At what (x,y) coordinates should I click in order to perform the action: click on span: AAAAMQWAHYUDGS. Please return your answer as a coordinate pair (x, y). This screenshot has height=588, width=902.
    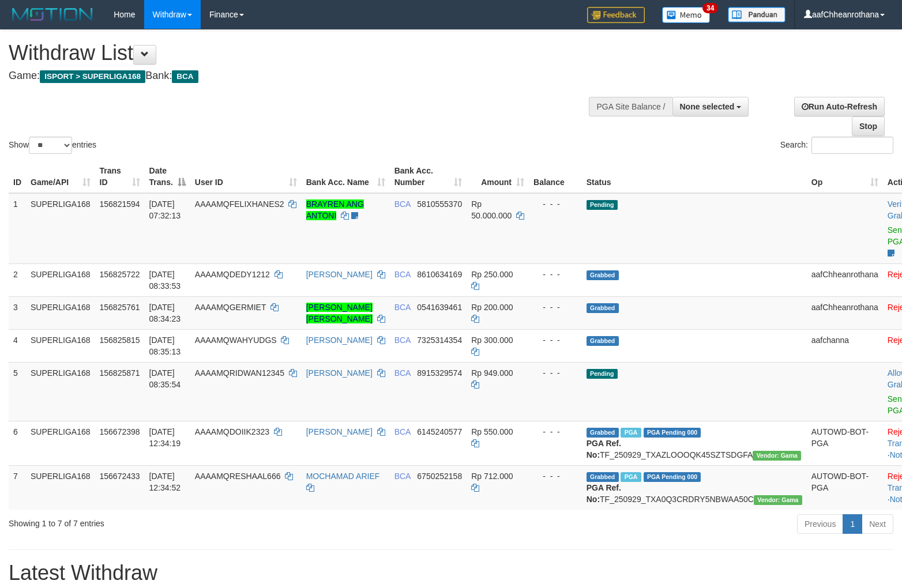
    Looking at the image, I should click on (236, 340).